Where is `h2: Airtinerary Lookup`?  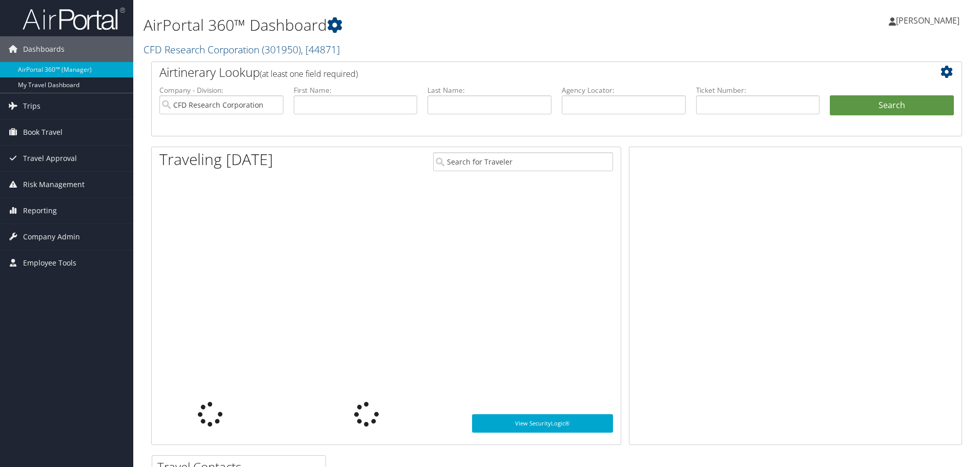
h2: Airtinerary Lookup is located at coordinates (523, 72).